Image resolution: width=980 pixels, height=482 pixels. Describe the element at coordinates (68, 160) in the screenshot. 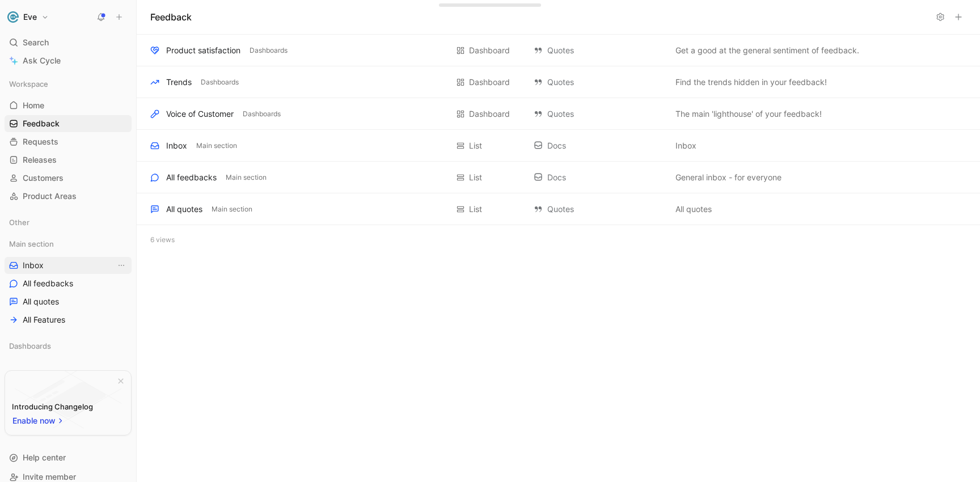

I see `a: Releases` at that location.